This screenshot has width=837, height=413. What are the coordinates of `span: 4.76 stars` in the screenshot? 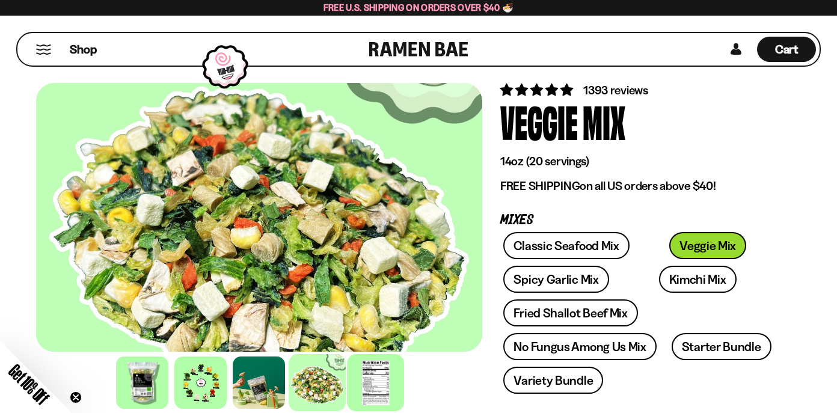 It's located at (538, 90).